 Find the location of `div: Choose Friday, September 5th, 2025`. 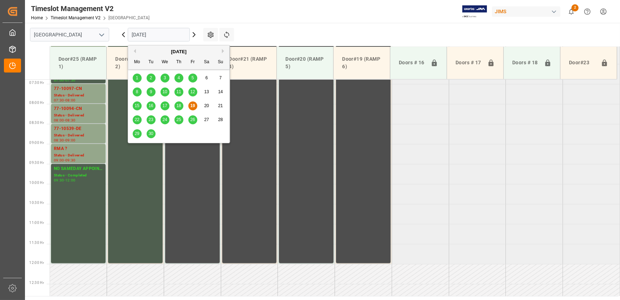

div: Choose Friday, September 5th, 2025 is located at coordinates (193, 78).